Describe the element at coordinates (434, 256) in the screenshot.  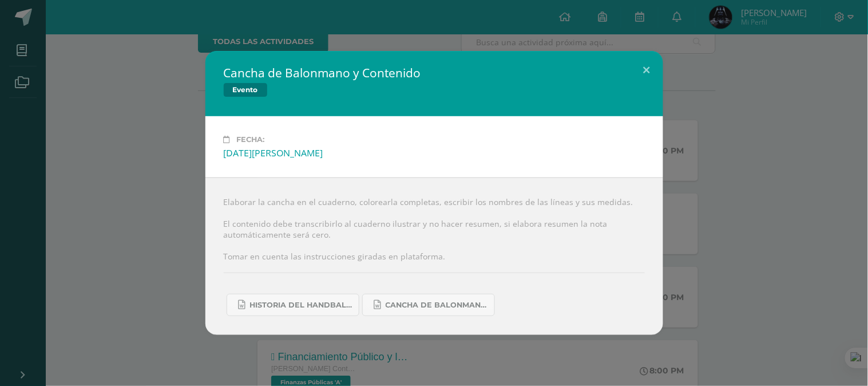
I see `div: Elaborar la cancha en el cuaderno, colorearla completas, escribir los nombres de las líneas y sus...` at that location.